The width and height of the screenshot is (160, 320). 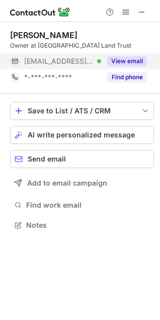 I want to click on span: Notes, so click(x=88, y=225).